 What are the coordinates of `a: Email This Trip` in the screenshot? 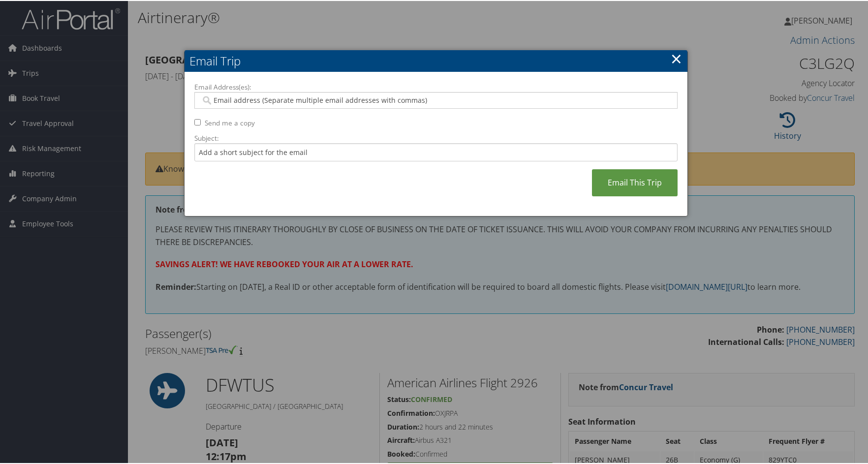 It's located at (635, 181).